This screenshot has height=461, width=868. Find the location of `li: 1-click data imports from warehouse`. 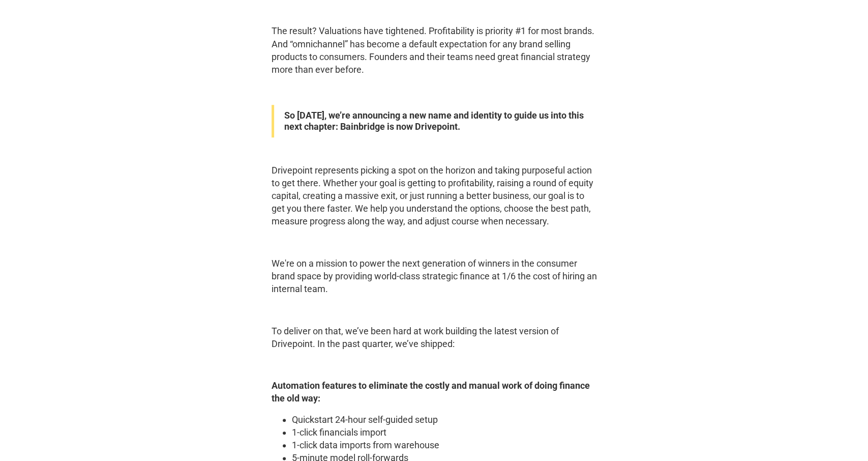

li: 1-click data imports from warehouse is located at coordinates (444, 445).